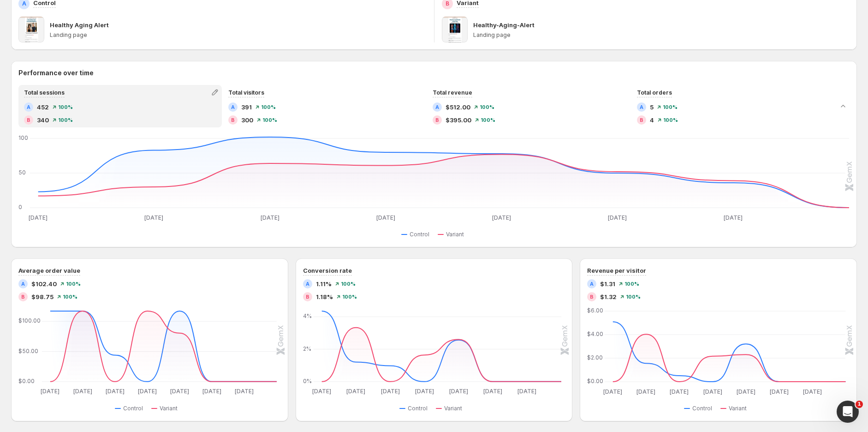  What do you see at coordinates (79, 25) in the screenshot?
I see `p: Healthy Aging Alert` at bounding box center [79, 25].